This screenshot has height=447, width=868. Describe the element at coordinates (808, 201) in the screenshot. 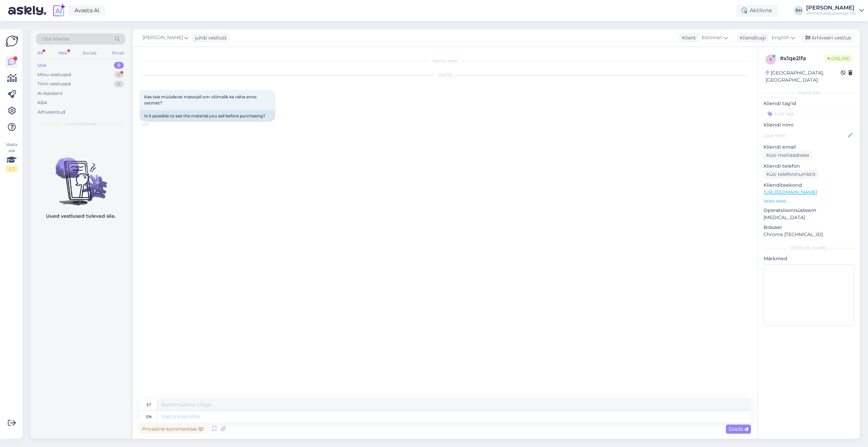

I see `p: Vaata edasi ...` at that location.